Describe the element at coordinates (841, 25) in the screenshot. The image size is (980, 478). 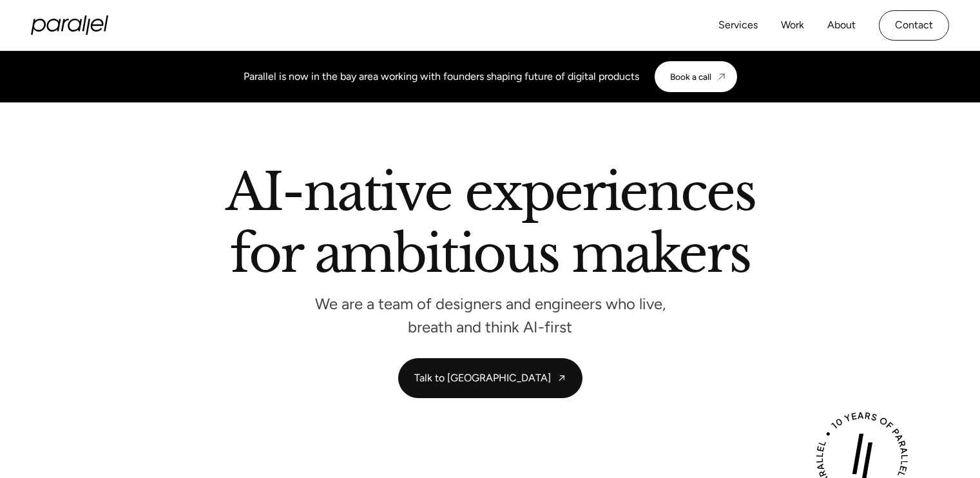
I see `a: About` at that location.